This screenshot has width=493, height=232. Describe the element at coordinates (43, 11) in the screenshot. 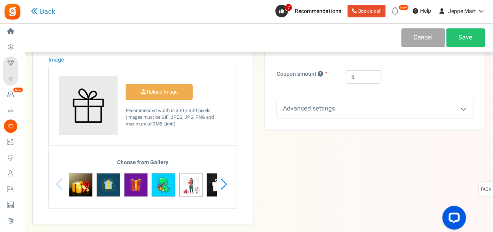

I see `a: Back` at that location.